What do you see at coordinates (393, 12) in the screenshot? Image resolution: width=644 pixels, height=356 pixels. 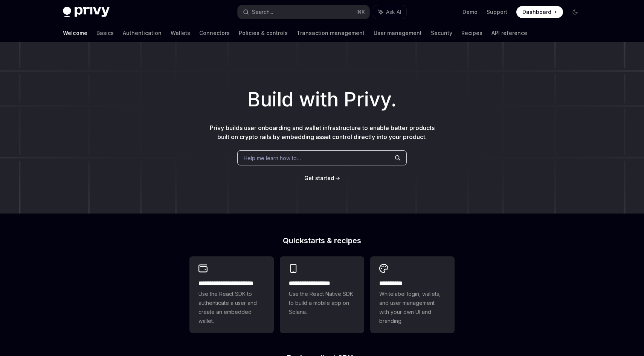 I see `span: Ask AI` at bounding box center [393, 12].